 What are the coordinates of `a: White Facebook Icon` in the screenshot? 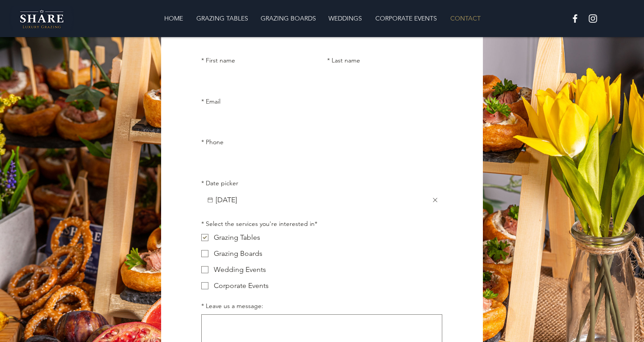 It's located at (574, 18).